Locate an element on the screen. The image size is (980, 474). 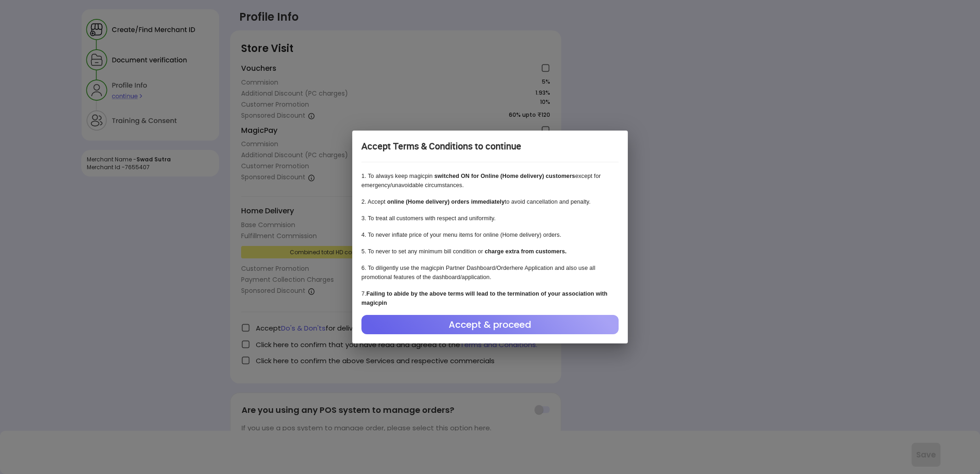
b: switched ON for Online (Home delivery) customers is located at coordinates (504, 176).